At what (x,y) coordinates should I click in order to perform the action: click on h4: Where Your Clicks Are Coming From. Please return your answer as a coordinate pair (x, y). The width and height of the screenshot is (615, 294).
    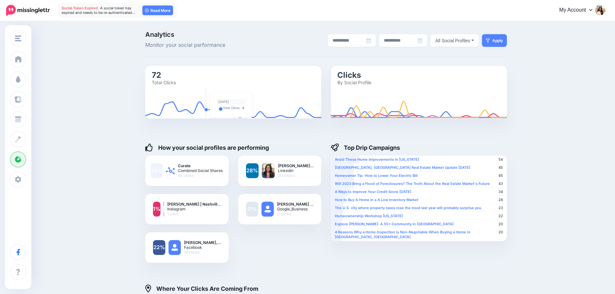
    Looking at the image, I should click on (202, 289).